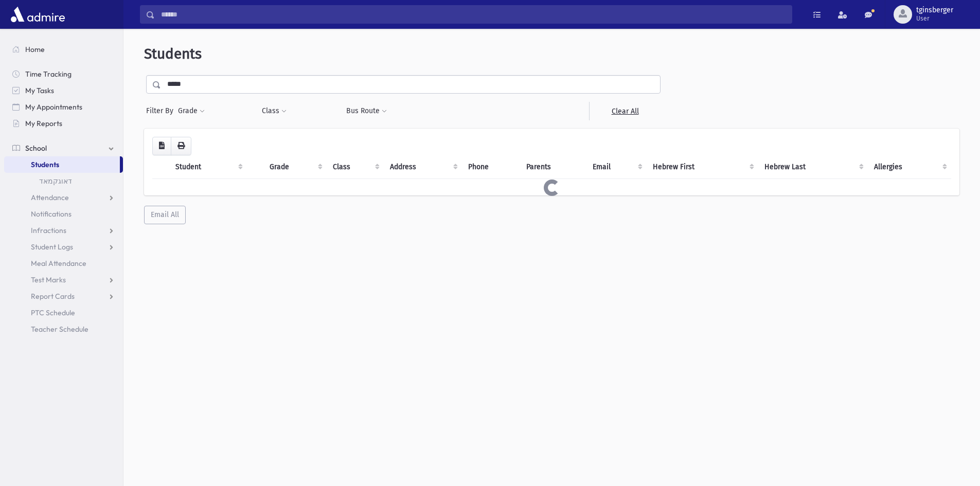 This screenshot has height=486, width=980. Describe the element at coordinates (60, 329) in the screenshot. I see `span: Teacher Schedule` at that location.